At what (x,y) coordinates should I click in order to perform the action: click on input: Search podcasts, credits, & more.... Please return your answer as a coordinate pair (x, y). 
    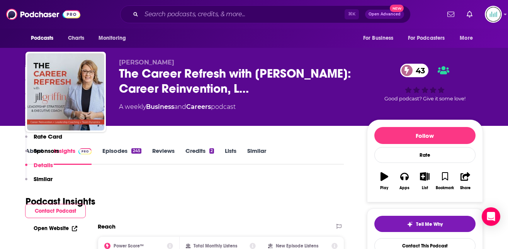
    Looking at the image, I should click on (243, 14).